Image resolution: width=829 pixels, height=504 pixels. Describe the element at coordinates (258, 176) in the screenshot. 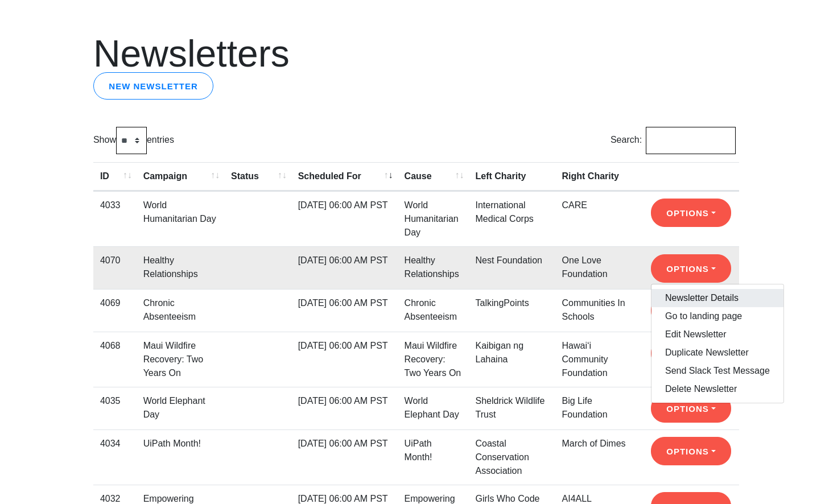

I see `th: Status: activate to sort column ascending` at that location.